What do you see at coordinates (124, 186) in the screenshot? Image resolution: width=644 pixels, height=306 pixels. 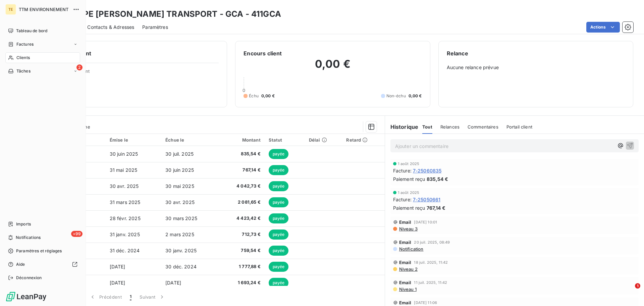 I see `span: 30 avr. 2025` at bounding box center [124, 186].